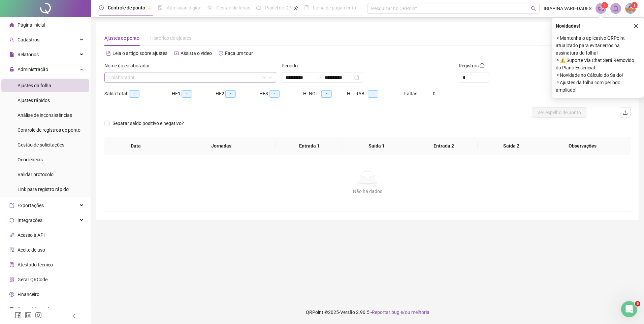 This screenshot has height=324, width=644. What do you see at coordinates (400, 312) in the screenshot?
I see `span: Reportar bug e/ou melhoria` at bounding box center [400, 312].